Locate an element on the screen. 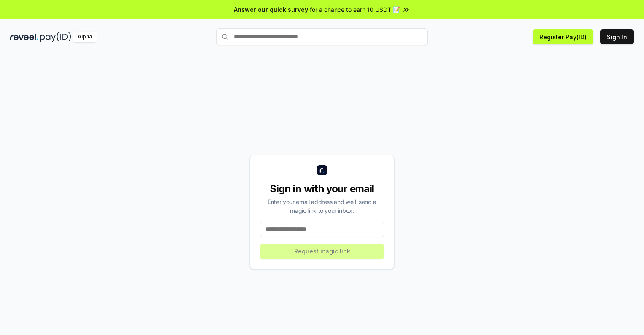 This screenshot has width=644, height=335. span: Answer our quick survey is located at coordinates (271, 9).